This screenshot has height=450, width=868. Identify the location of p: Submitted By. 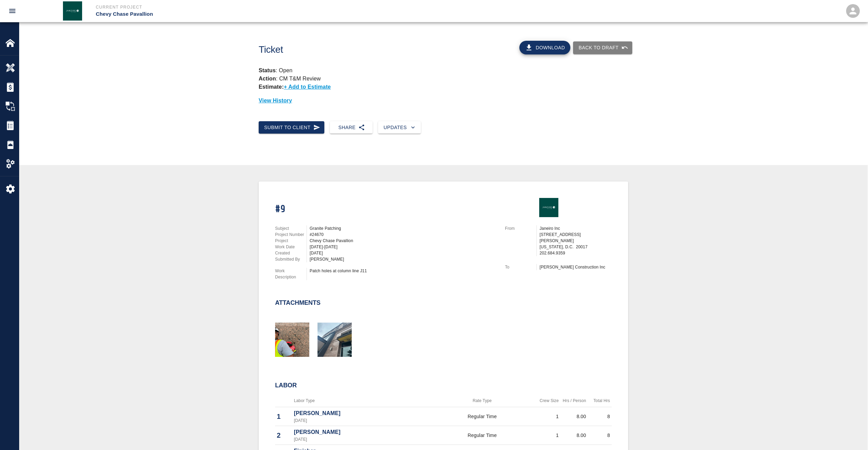
(291, 259).